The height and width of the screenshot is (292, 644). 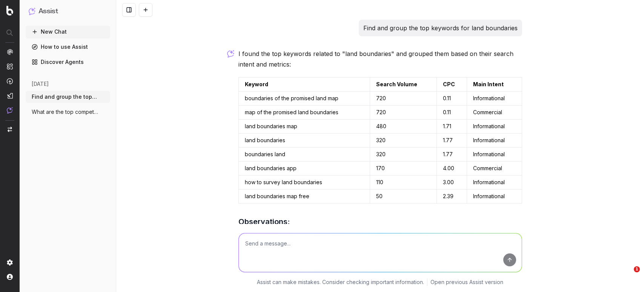 What do you see at coordinates (305, 126) in the screenshot?
I see `td: land boundaries map` at bounding box center [305, 126].